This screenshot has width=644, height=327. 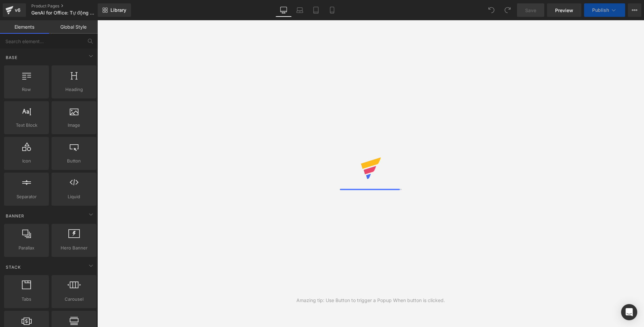 I want to click on span: Save, so click(x=531, y=10).